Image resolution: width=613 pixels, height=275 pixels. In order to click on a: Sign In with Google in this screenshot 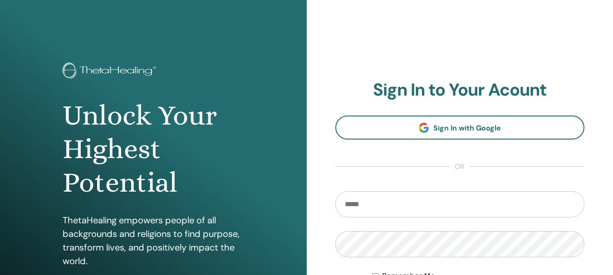, I will do `click(460, 127)`.